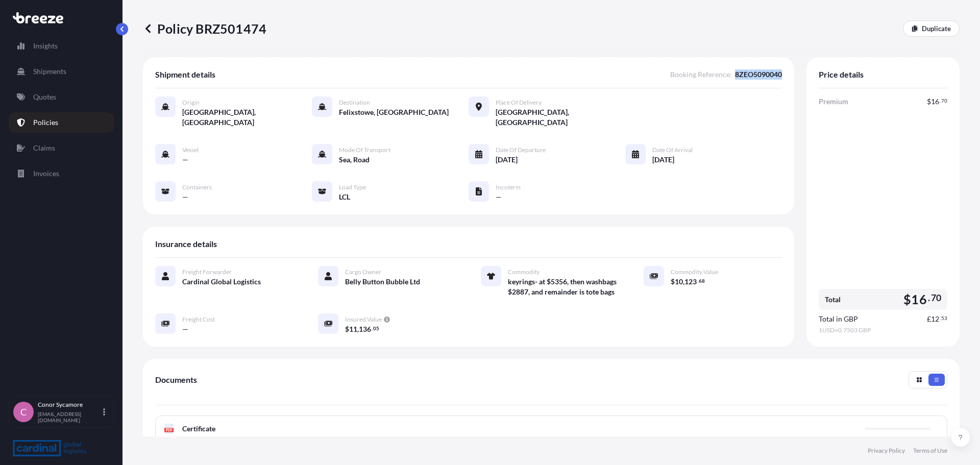 This screenshot has width=980, height=465. Describe the element at coordinates (931, 29) in the screenshot. I see `a: Duplicate` at that location.